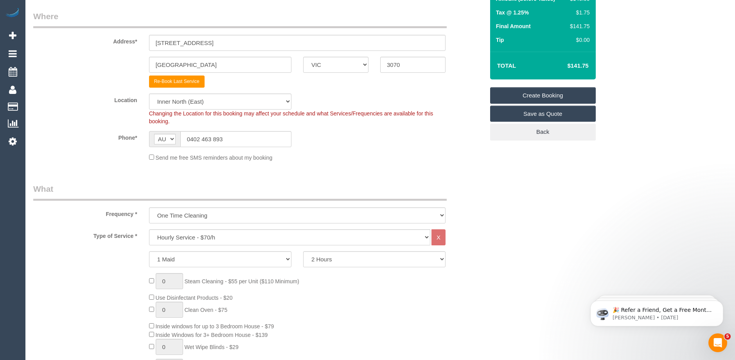 This screenshot has height=360, width=735. What do you see at coordinates (578, 13) in the screenshot?
I see `div: $1.75` at bounding box center [578, 13].